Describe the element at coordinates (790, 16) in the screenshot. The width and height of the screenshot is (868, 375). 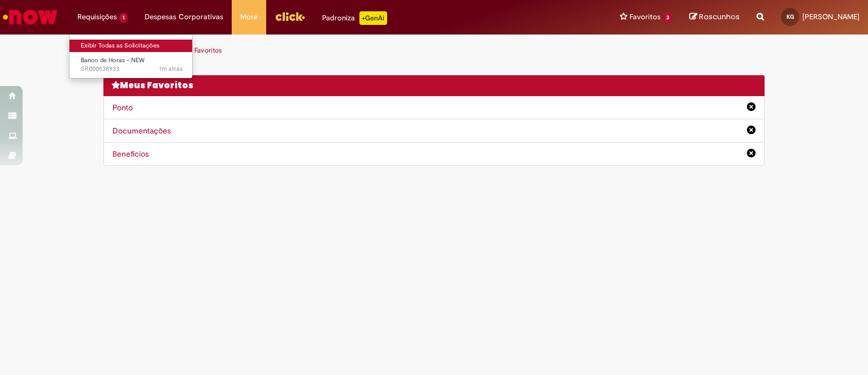
I see `span: KG` at that location.